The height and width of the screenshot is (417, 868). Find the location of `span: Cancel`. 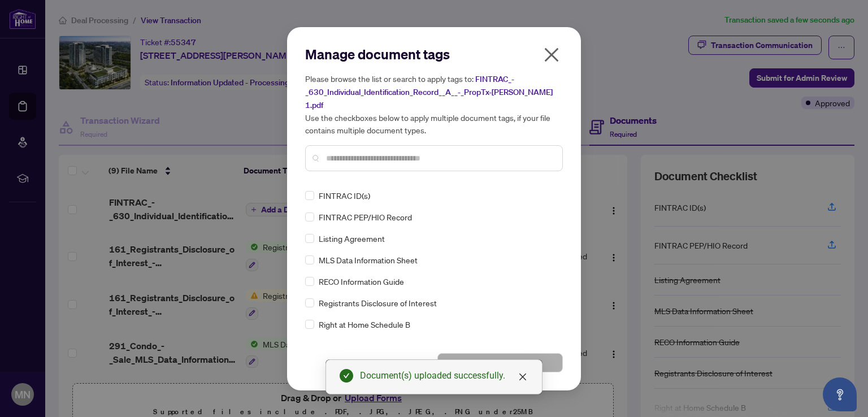

span: Cancel is located at coordinates (368, 362).